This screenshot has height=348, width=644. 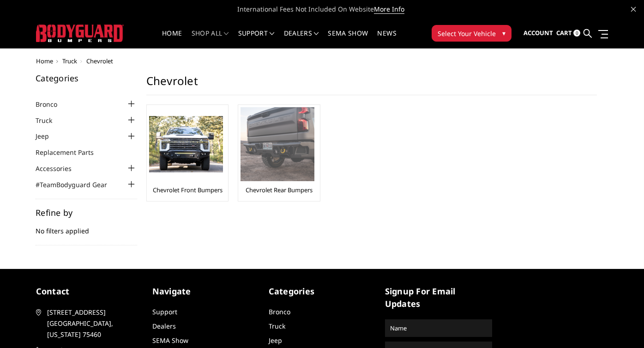 I want to click on a: Account, so click(x=538, y=34).